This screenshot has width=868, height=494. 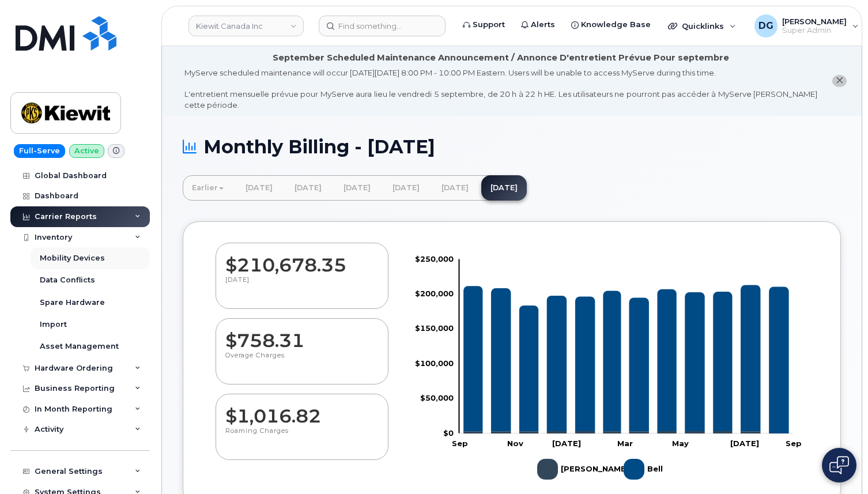 What do you see at coordinates (680, 443) in the screenshot?
I see `tspan: May` at bounding box center [680, 443].